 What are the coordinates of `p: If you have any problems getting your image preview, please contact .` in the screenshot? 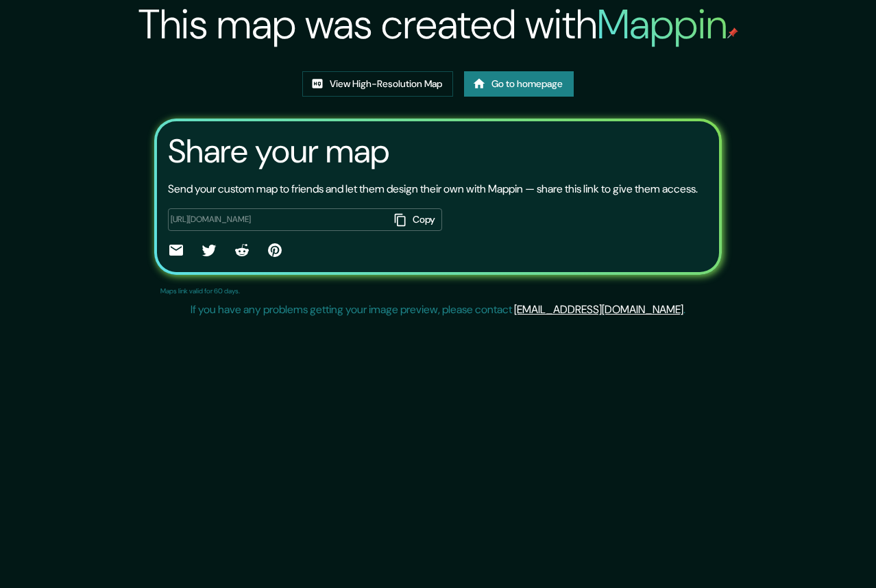 It's located at (438, 309).